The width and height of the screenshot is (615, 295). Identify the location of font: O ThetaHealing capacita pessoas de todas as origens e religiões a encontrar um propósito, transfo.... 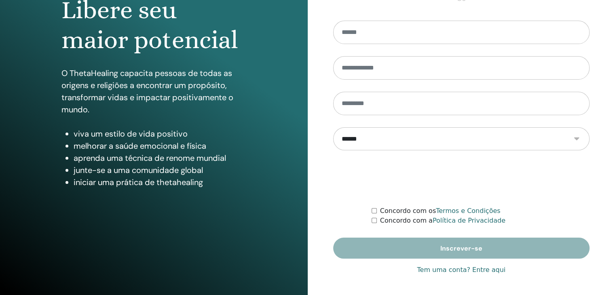
(147, 91).